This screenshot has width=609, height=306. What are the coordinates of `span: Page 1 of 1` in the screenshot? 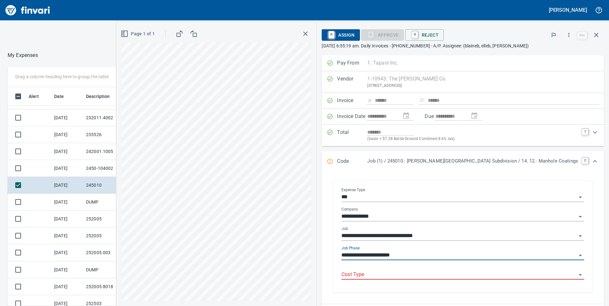 It's located at (138, 34).